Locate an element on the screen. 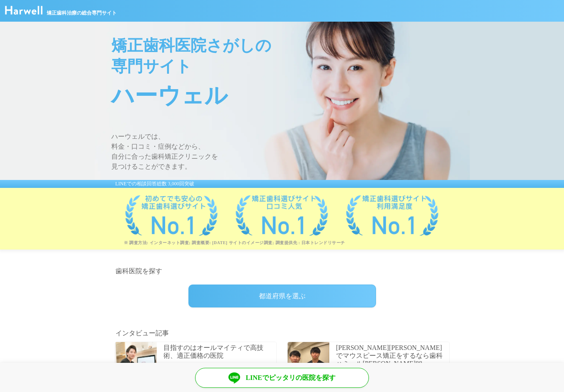 This screenshot has height=392, width=564. span: 矯正歯科医院さがしの is located at coordinates (291, 46).